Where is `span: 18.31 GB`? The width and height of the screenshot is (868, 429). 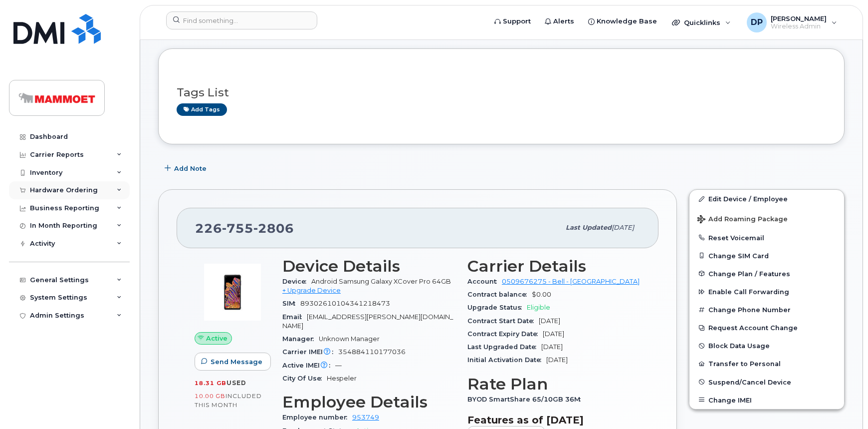 span: 18.31 GB is located at coordinates (210, 383).